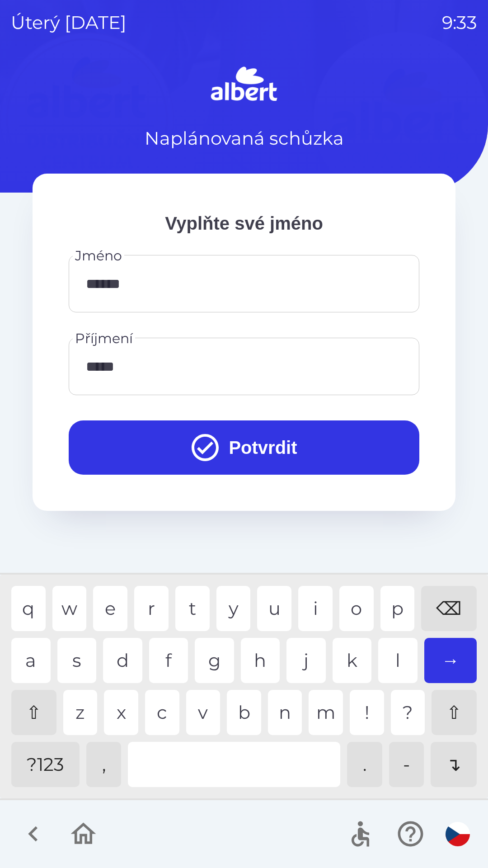  What do you see at coordinates (104, 338) in the screenshot?
I see `label: Příjmení` at bounding box center [104, 338].